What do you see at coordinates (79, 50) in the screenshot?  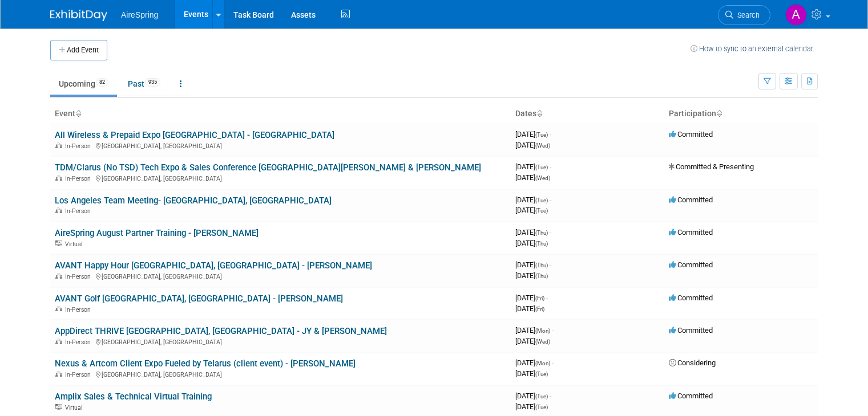 I see `button: Add Event` at bounding box center [79, 50].